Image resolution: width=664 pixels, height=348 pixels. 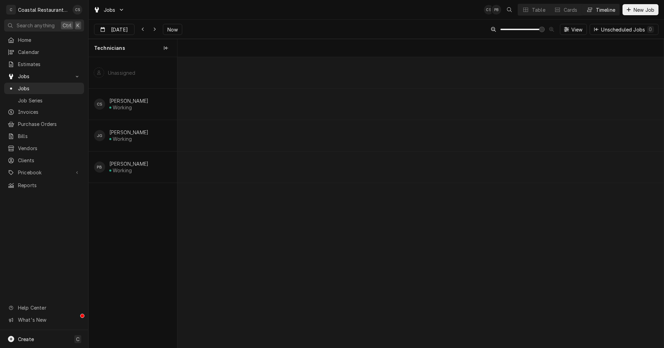 I want to click on div: normal, so click(x=421, y=202).